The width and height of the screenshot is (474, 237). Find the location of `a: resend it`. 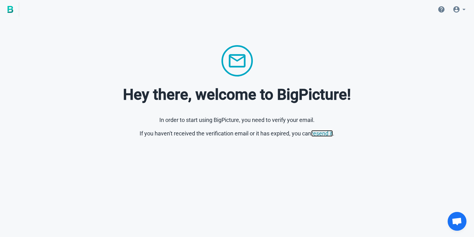

a: resend it is located at coordinates (322, 133).